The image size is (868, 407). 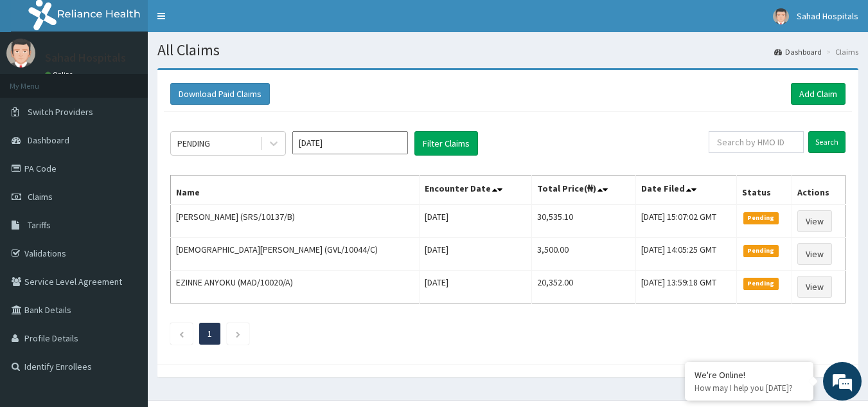 What do you see at coordinates (350, 143) in the screenshot?
I see `input: Select Month and Year` at bounding box center [350, 143].